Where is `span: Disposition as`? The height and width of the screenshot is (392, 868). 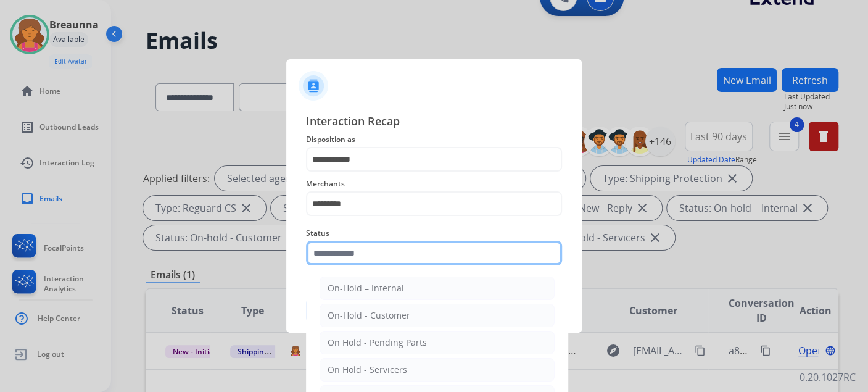 span: Disposition as is located at coordinates (433, 139).